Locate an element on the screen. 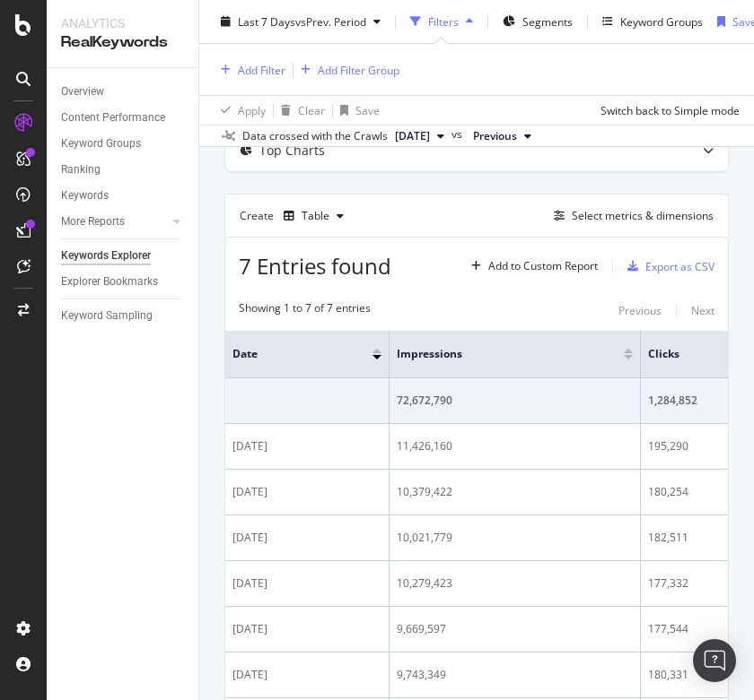 Image resolution: width=754 pixels, height=700 pixels. div: 9,743,349 is located at coordinates (514, 675).